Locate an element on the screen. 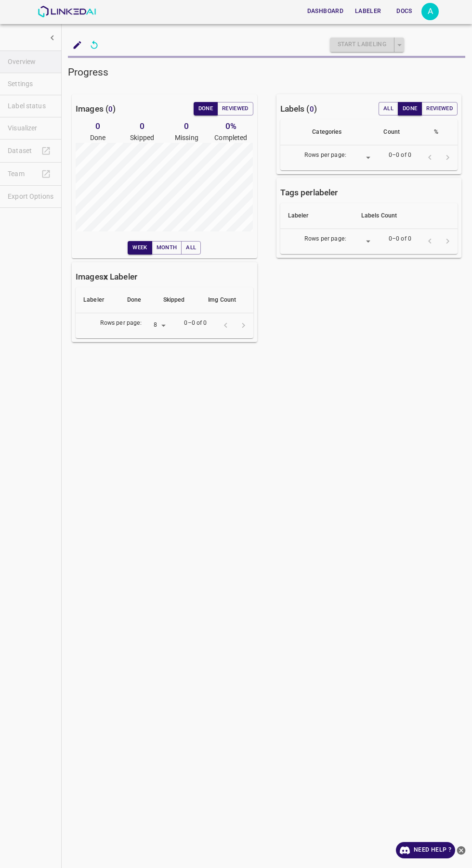  th: Done is located at coordinates (137, 300).